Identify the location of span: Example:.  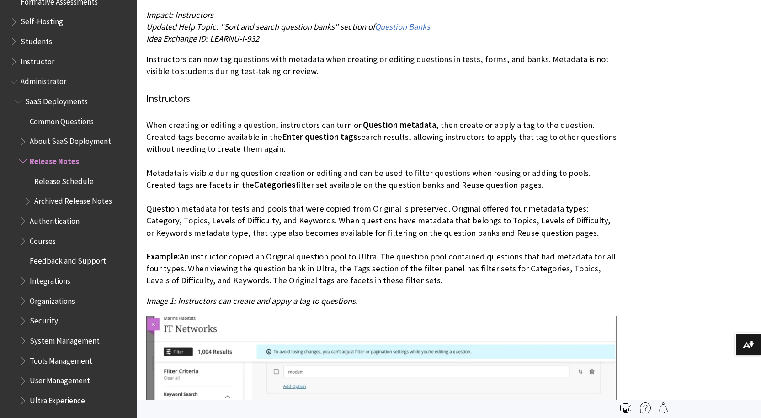
(163, 256).